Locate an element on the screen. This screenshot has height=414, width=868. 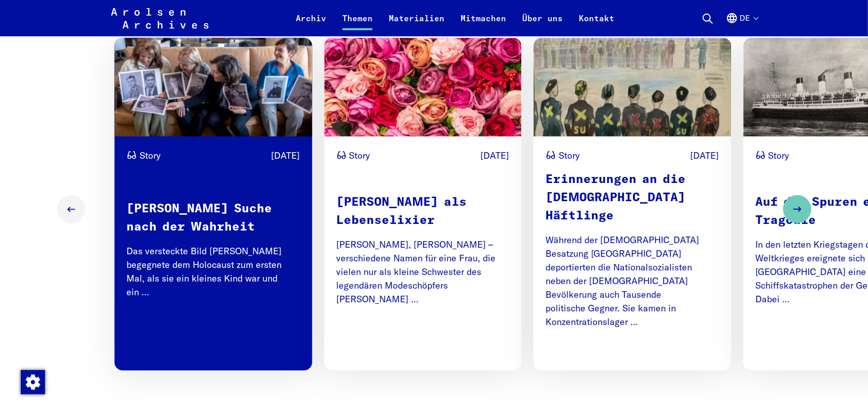
button: Deutsch, Sprachauswahl is located at coordinates (742, 24).